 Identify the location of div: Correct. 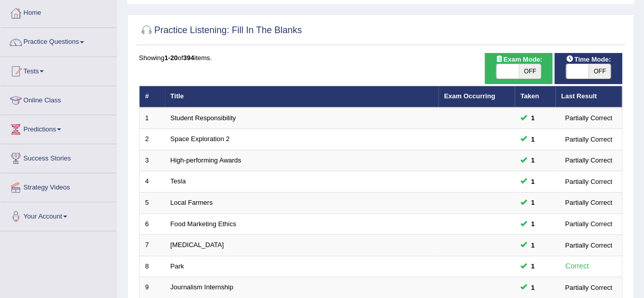
(577, 265).